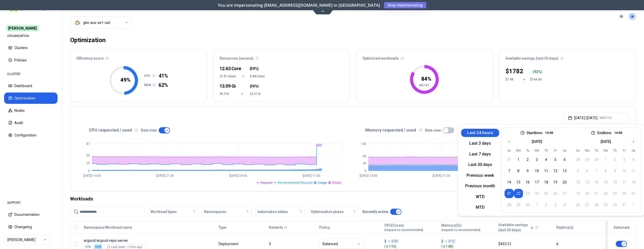 This screenshot has height=249, width=644. What do you see at coordinates (31, 98) in the screenshot?
I see `button: Optimization` at bounding box center [31, 98].